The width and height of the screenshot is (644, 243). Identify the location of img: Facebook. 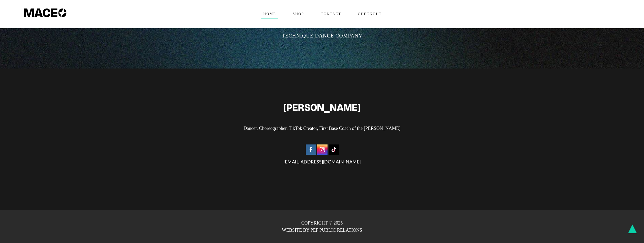
(311, 149).